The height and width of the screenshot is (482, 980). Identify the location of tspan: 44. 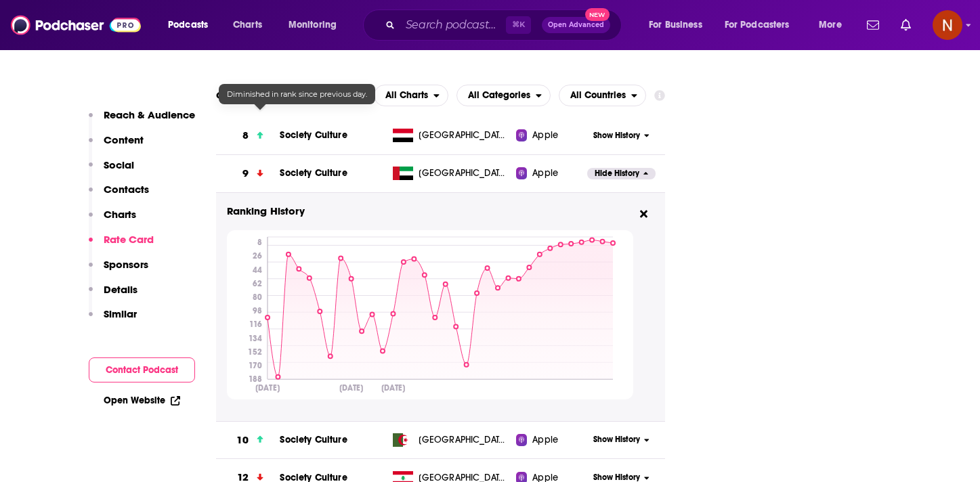
(256, 269).